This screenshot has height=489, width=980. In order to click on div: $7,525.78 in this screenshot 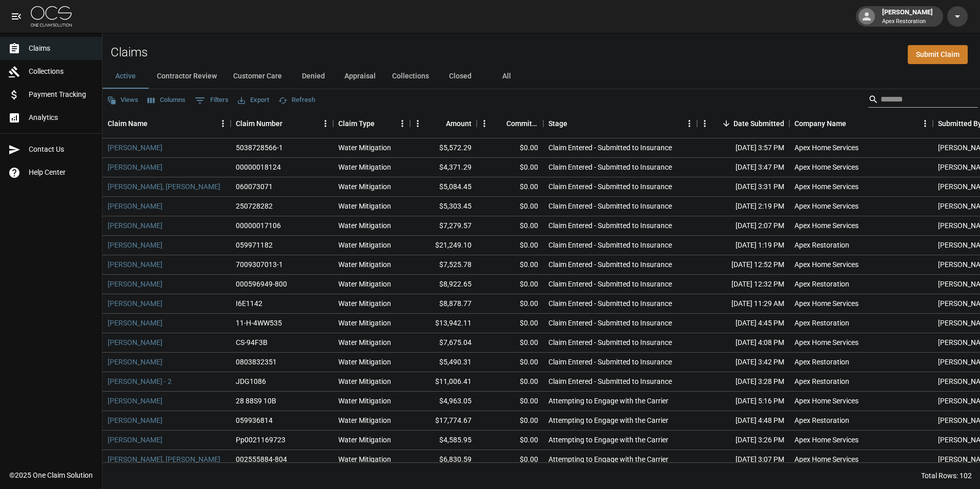, I will do `click(444, 265)`.